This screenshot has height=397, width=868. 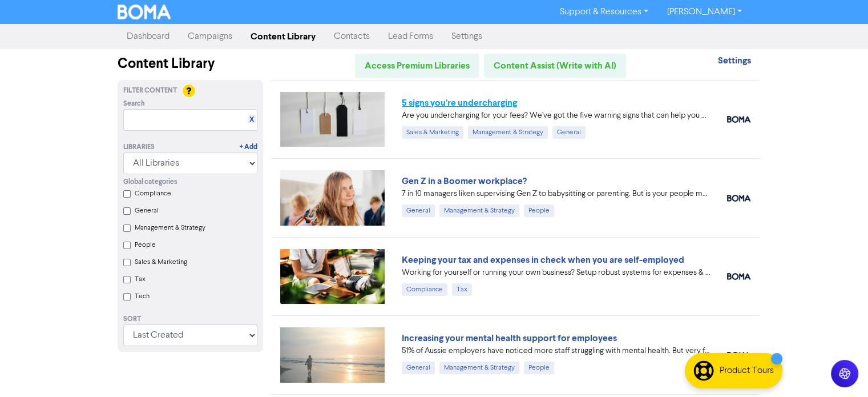 I want to click on a: Support & Resources, so click(x=604, y=12).